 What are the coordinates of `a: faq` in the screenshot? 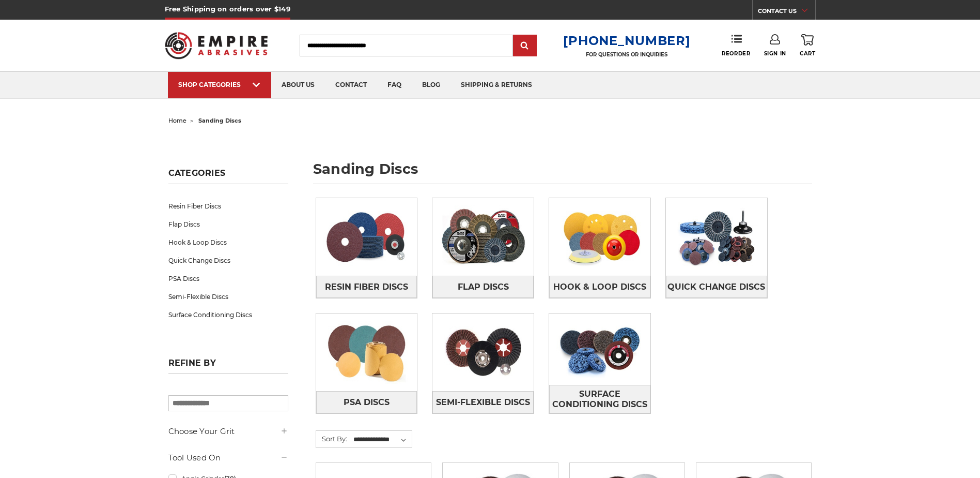 It's located at (394, 85).